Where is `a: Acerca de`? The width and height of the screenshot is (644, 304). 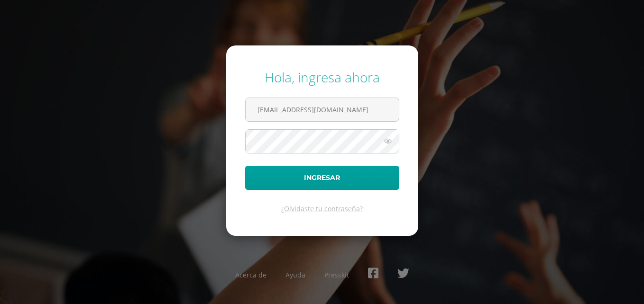
a: Acerca de is located at coordinates (251, 275).